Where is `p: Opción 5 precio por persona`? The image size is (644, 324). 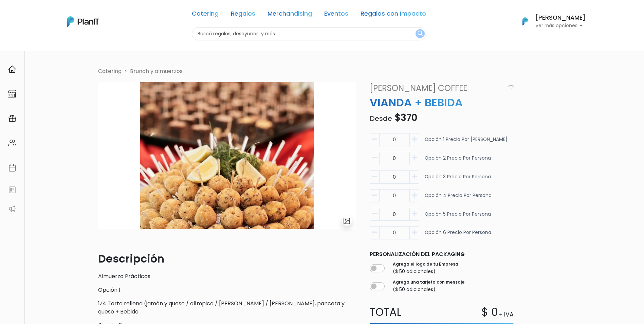 p: Opción 5 precio por persona is located at coordinates (458, 217).